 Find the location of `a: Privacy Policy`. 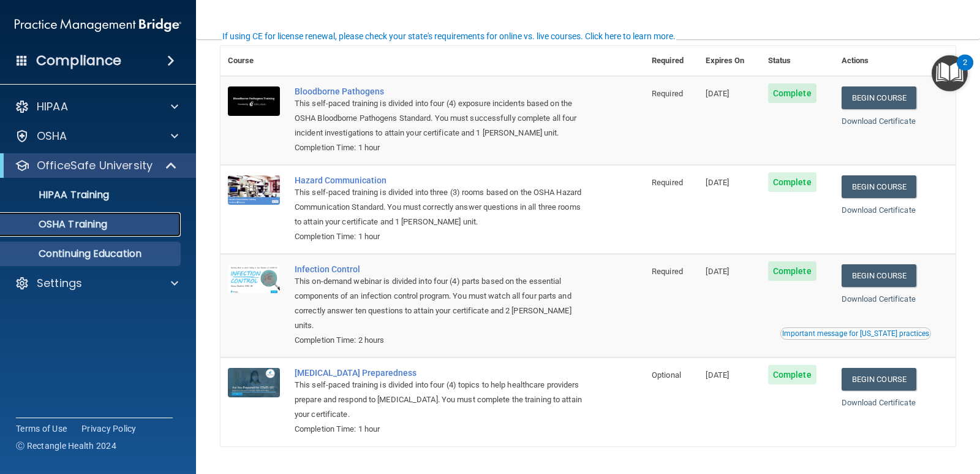

a: Privacy Policy is located at coordinates (109, 428).